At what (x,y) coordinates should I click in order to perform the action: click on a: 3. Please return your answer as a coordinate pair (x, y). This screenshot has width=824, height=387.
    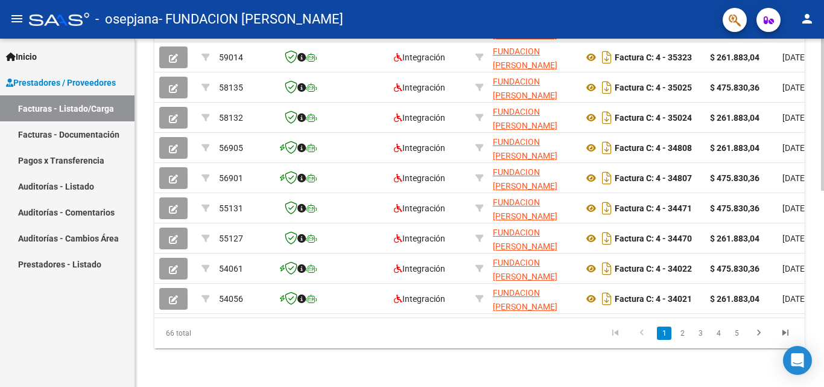
    Looking at the image, I should click on (700, 333).